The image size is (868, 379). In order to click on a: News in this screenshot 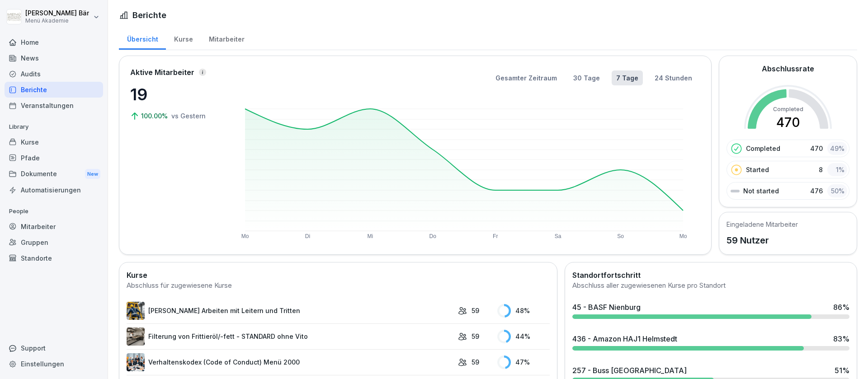, I will do `click(54, 58)`.